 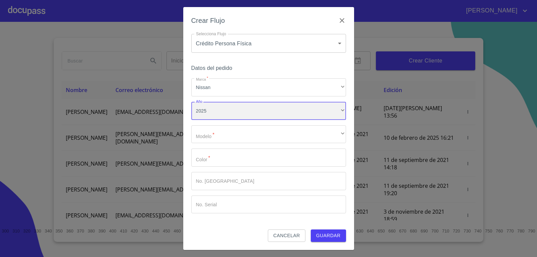 What do you see at coordinates (269, 43) in the screenshot?
I see `div: Crédito Persona Física` at bounding box center [269, 43].